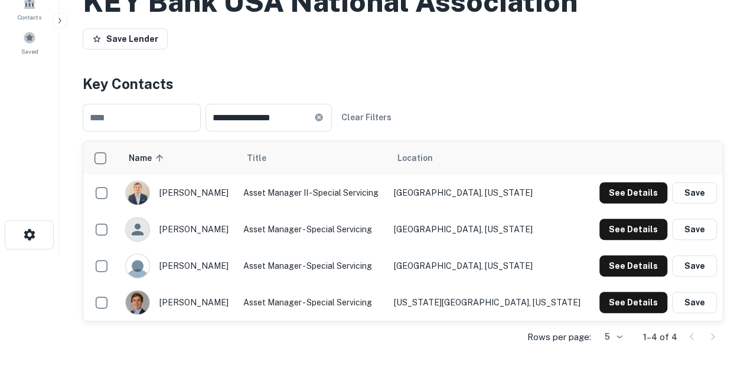 This screenshot has width=747, height=372. What do you see at coordinates (312, 158) in the screenshot?
I see `th: Title` at bounding box center [312, 158].